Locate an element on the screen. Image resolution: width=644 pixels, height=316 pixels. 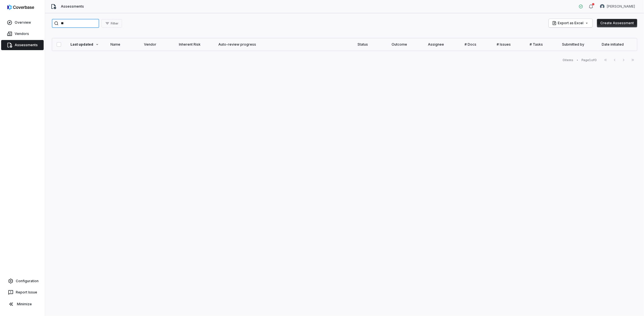
div: Last updated is located at coordinates (86, 45).